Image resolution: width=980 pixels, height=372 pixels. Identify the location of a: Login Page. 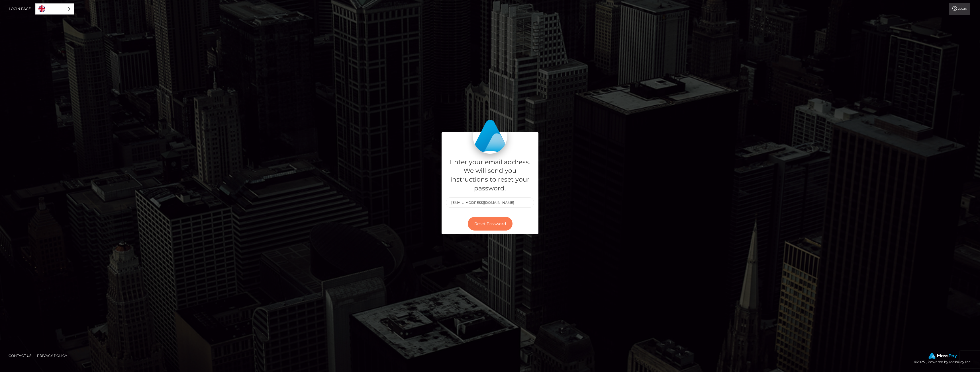
(20, 9).